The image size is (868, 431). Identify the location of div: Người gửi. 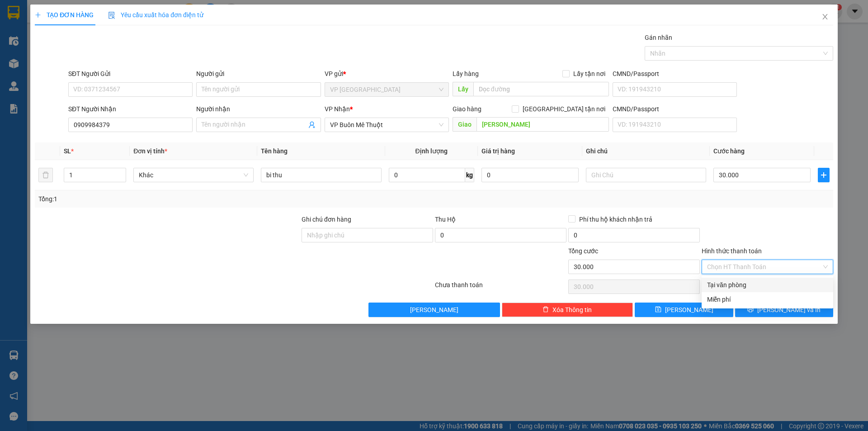
(258, 74).